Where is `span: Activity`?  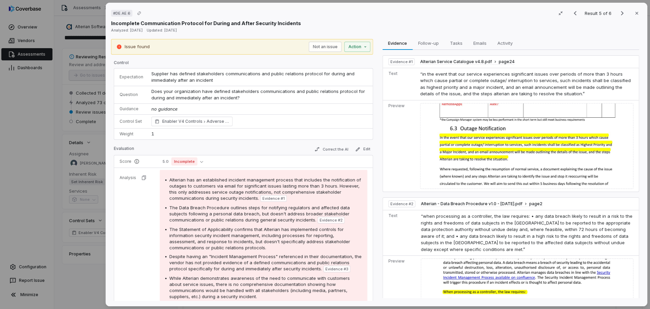 span: Activity is located at coordinates (505, 43).